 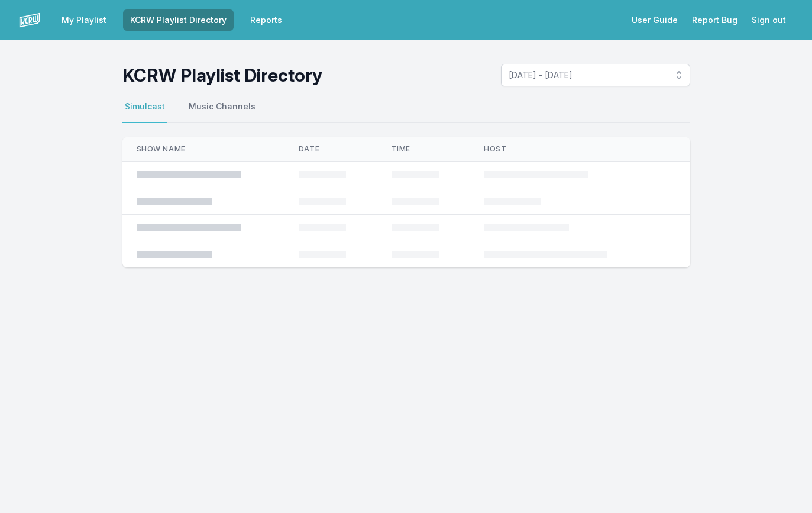 I want to click on a: User Guide, so click(x=654, y=20).